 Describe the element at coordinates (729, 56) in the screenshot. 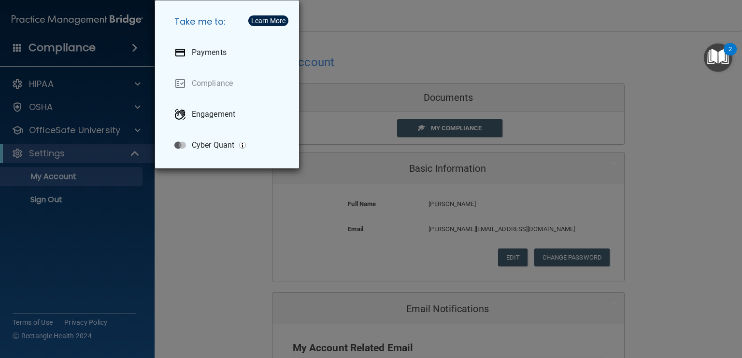

I see `div: 2` at that location.